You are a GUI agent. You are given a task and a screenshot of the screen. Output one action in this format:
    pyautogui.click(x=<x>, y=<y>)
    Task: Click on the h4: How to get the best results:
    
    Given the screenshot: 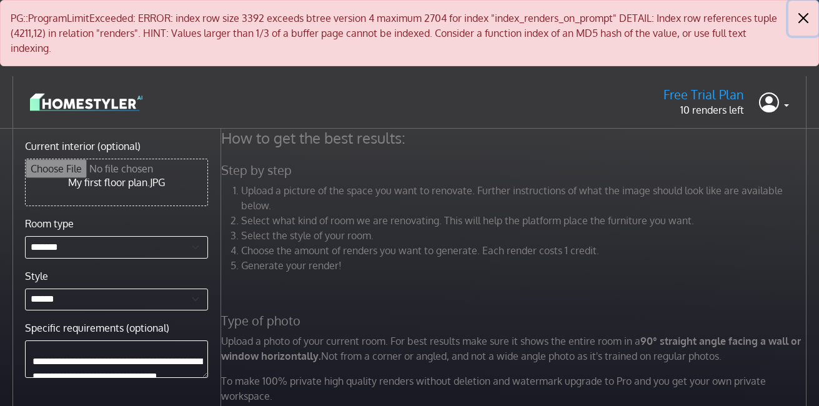 What is the action you would take?
    pyautogui.click(x=515, y=138)
    